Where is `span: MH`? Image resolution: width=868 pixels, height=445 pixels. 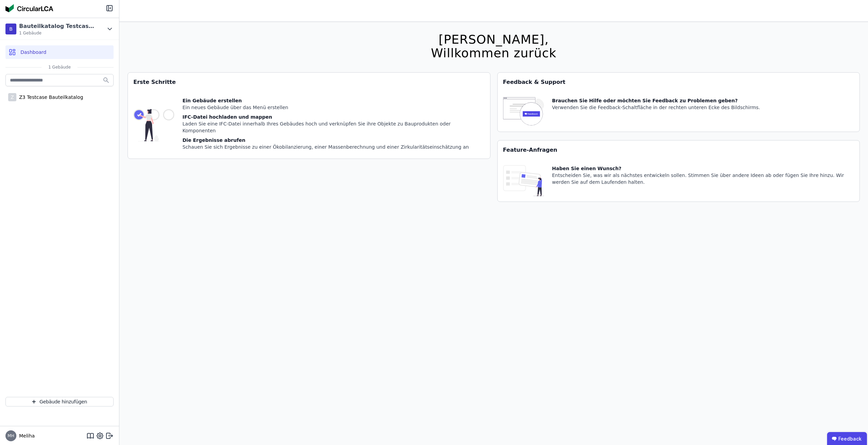
span: MH is located at coordinates (11, 436).